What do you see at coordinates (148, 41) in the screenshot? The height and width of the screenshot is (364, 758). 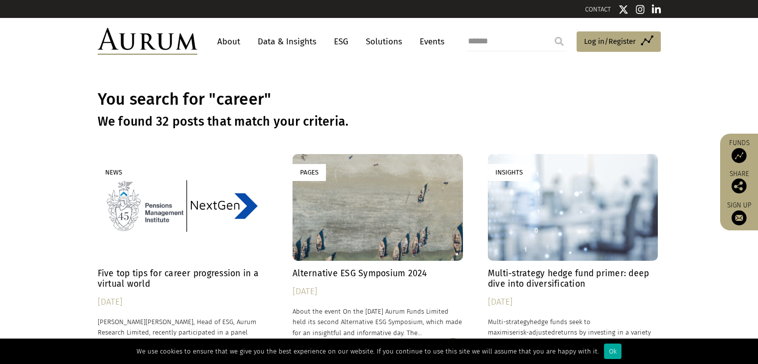 I see `img: Aurum` at bounding box center [148, 41].